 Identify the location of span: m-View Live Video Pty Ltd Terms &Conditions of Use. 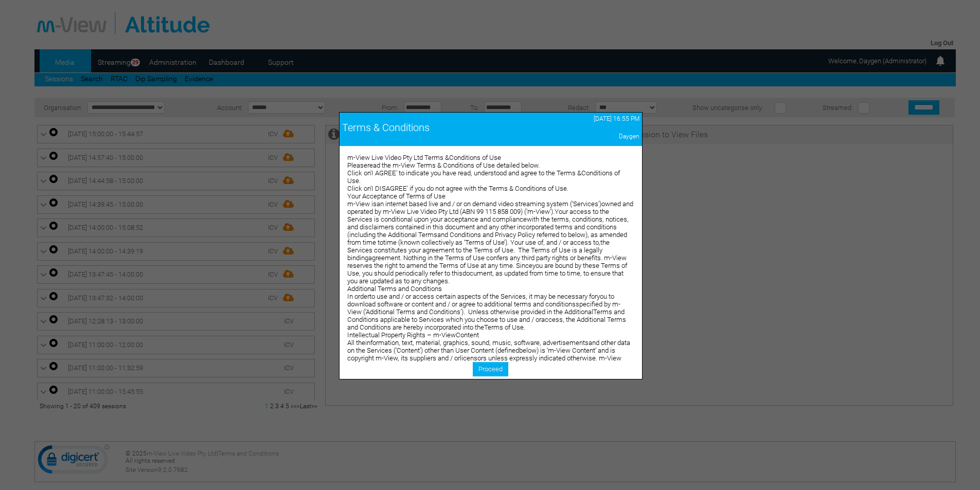
(424, 158).